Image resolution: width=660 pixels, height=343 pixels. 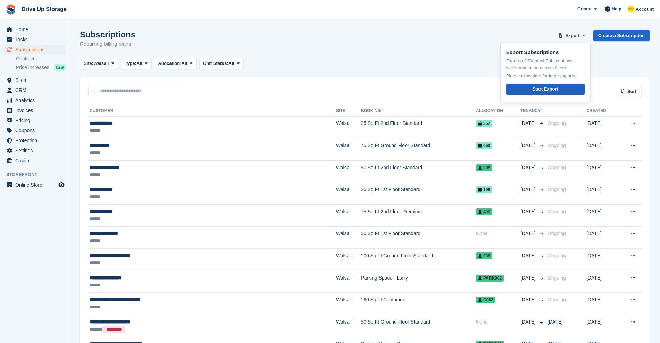 What do you see at coordinates (418, 238) in the screenshot?
I see `td: 50 Sq Ft 1st Floor Standard` at bounding box center [418, 238].